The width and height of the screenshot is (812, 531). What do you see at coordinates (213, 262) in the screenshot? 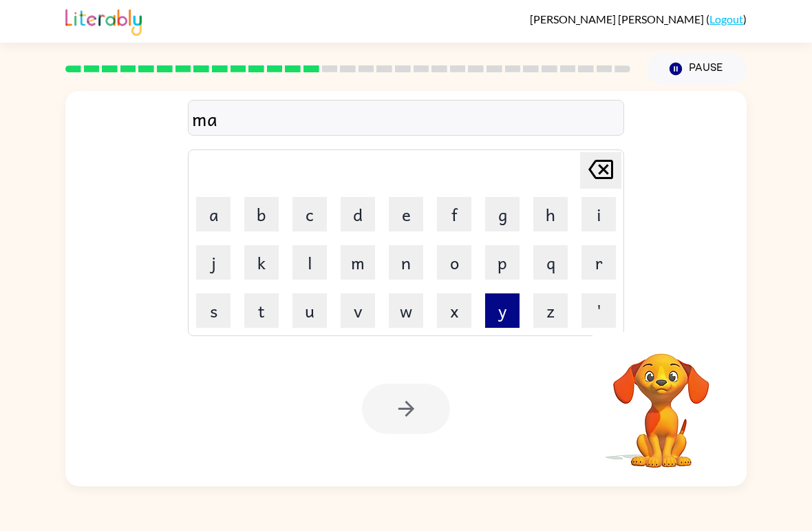
I see `button: j` at bounding box center [213, 262].